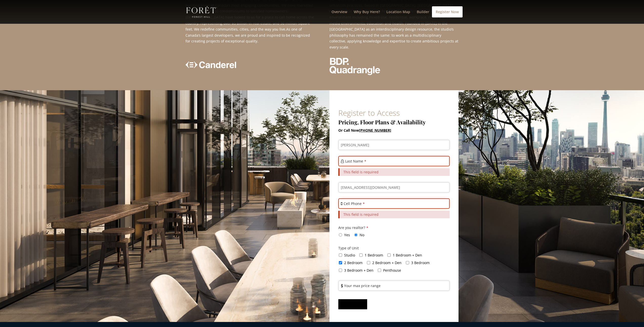 The image size is (644, 327). I want to click on h1: Register to Access, so click(394, 114).